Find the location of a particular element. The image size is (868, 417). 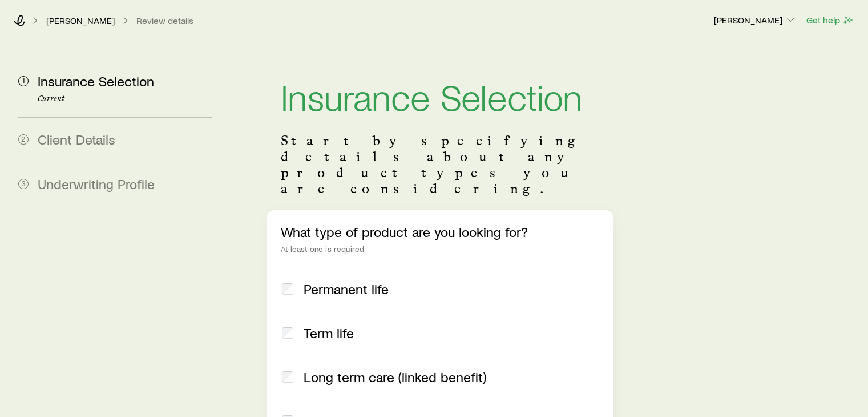

button: Review details is located at coordinates (165, 21).